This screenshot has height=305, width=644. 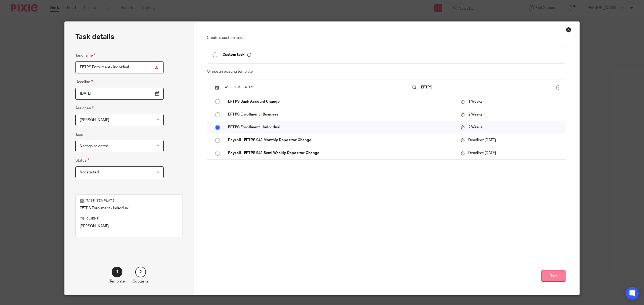 What do you see at coordinates (489, 88) in the screenshot?
I see `input: Search...` at bounding box center [489, 88].